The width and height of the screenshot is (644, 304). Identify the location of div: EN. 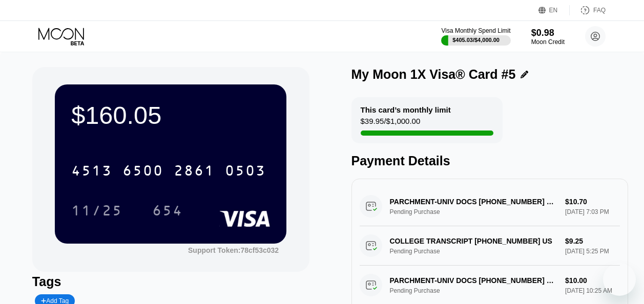
(554, 10).